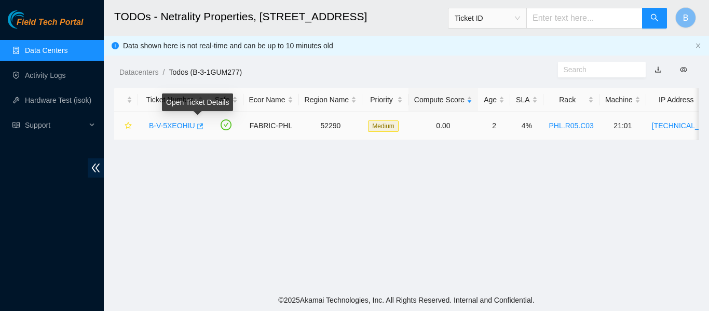 The image size is (709, 311). I want to click on span: Medium, so click(383, 126).